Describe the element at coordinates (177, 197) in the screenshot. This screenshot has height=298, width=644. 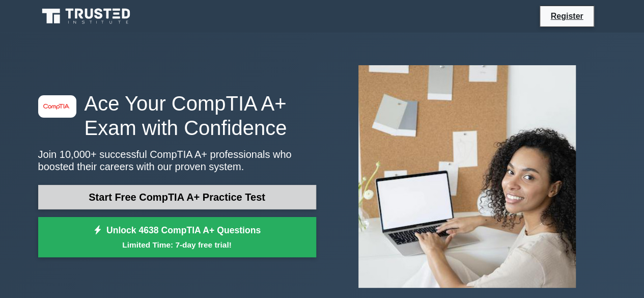
I see `a: Start Free CompTIA A+ Practice Test` at that location.